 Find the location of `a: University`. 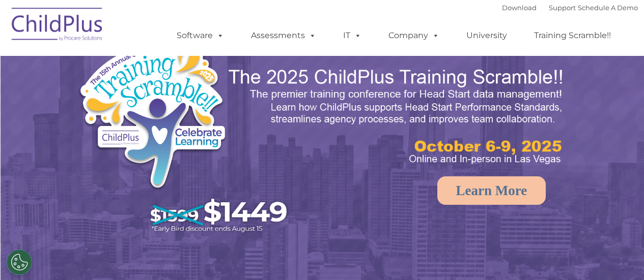

a: University is located at coordinates (487, 36).